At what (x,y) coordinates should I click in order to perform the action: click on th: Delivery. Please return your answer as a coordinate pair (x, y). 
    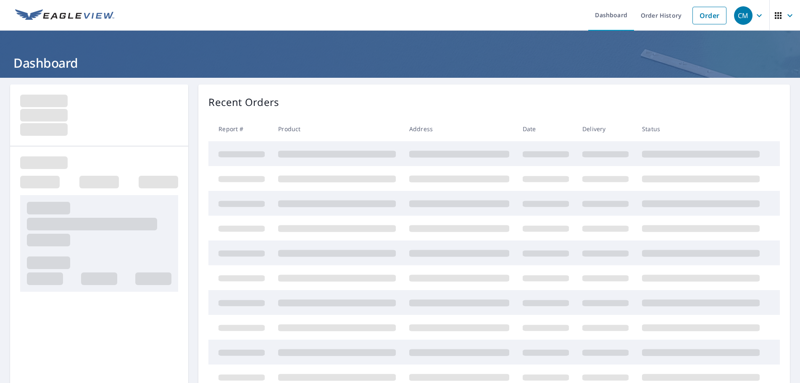
    Looking at the image, I should click on (606, 129).